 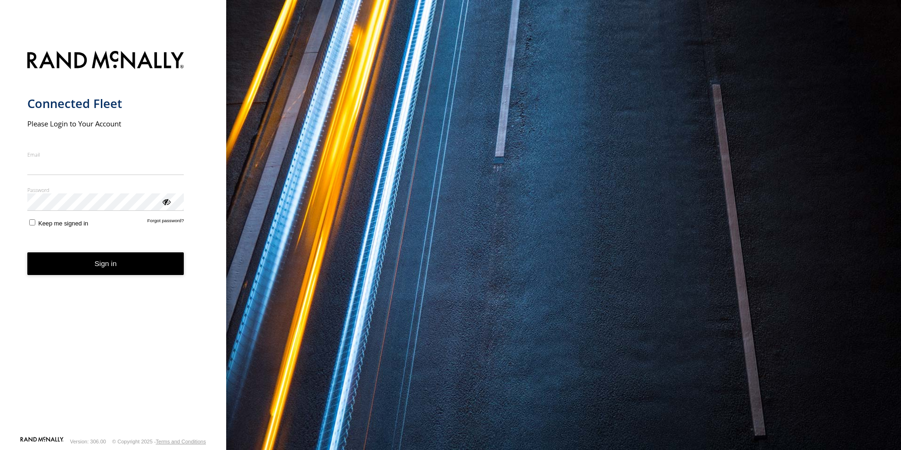 I want to click on div: ViewPassword, so click(x=166, y=201).